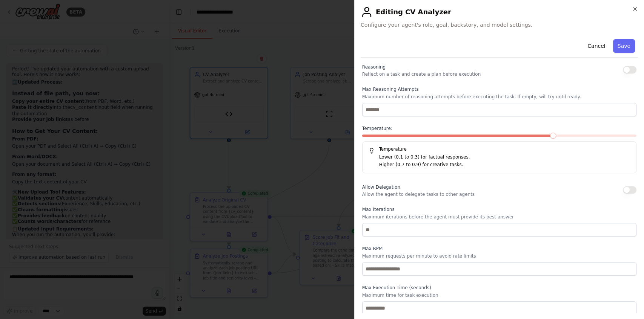 The height and width of the screenshot is (319, 644). Describe the element at coordinates (499, 12) in the screenshot. I see `h2: Editing CV Analyzer` at that location.